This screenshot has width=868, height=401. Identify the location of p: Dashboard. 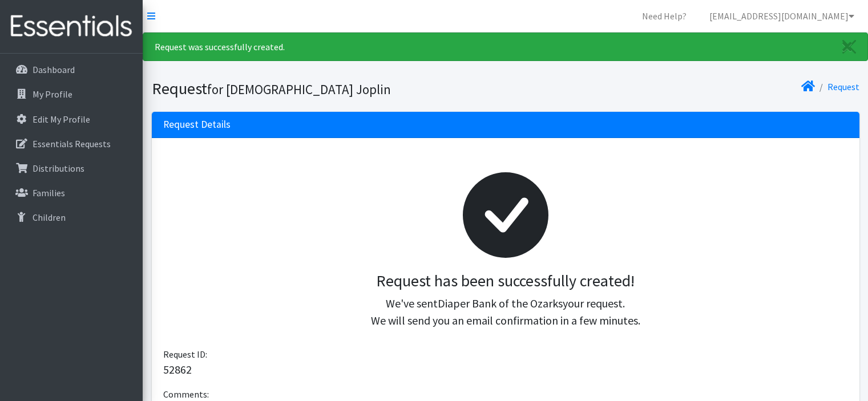
(54, 70).